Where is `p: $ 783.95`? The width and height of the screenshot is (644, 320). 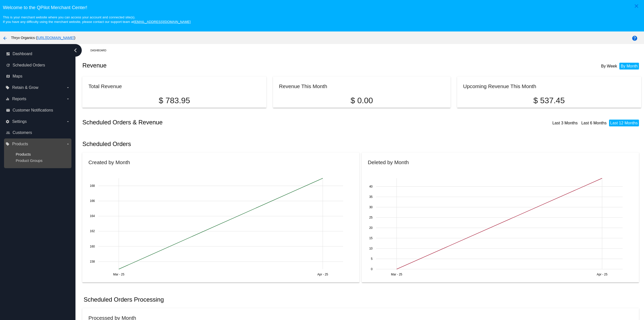
p: $ 783.95 is located at coordinates (174, 100).